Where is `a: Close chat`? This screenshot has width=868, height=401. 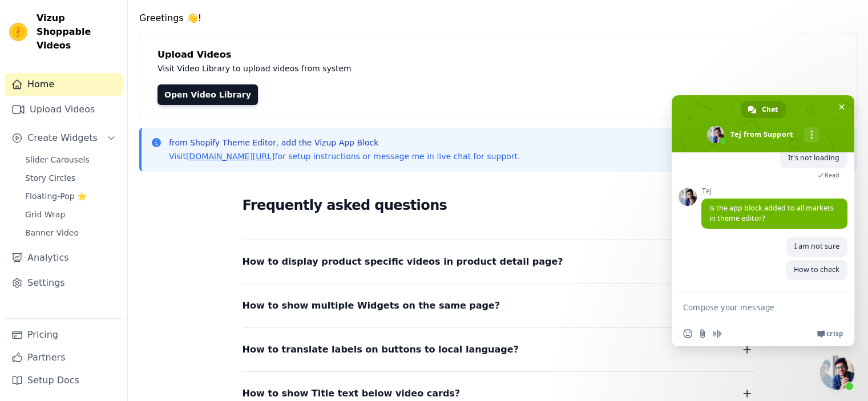 a: Close chat is located at coordinates (837, 372).